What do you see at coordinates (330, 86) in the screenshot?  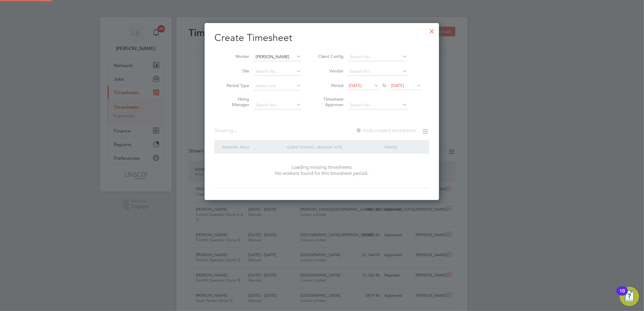 I see `label: Period` at bounding box center [330, 86].